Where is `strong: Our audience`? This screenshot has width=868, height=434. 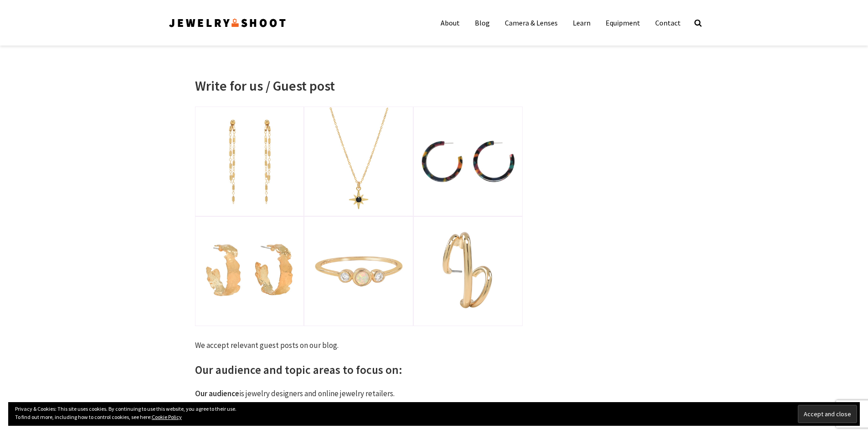 strong: Our audience is located at coordinates (217, 394).